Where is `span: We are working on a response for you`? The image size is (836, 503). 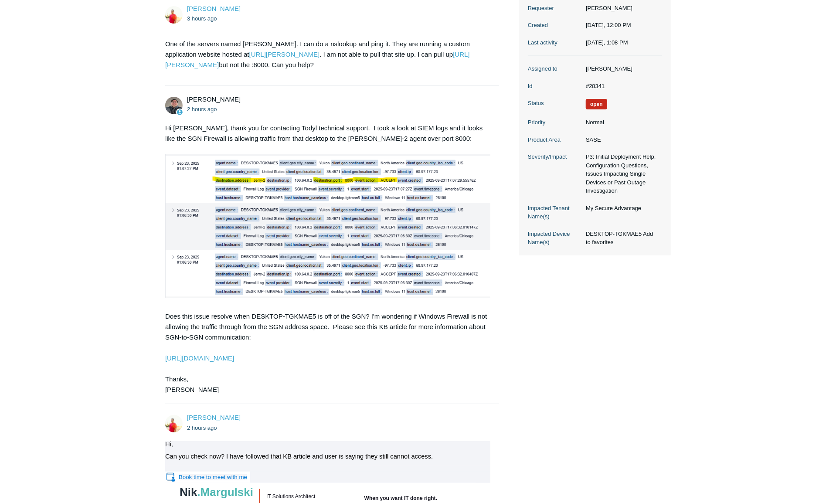
span: We are working on a response for you is located at coordinates (596, 104).